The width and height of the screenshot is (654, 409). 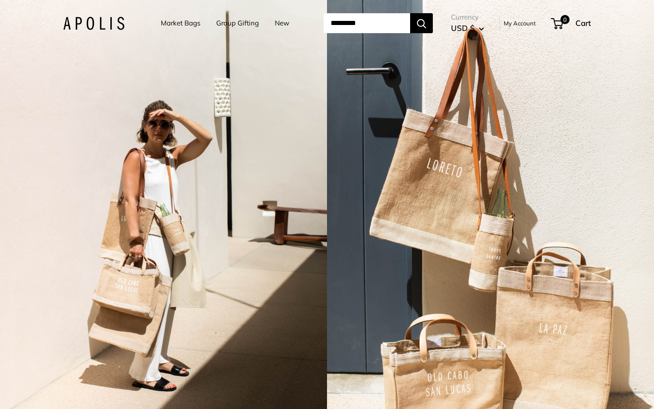 I want to click on img: Apolis, so click(x=94, y=23).